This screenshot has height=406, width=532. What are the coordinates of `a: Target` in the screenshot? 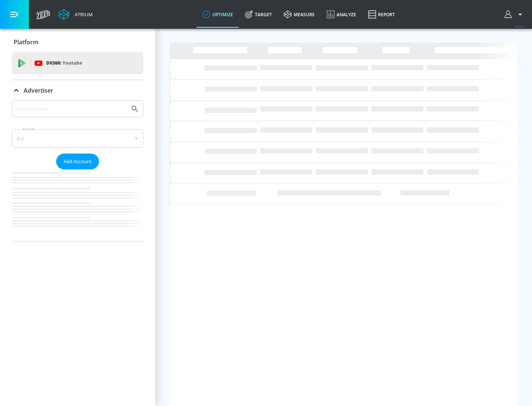 It's located at (259, 15).